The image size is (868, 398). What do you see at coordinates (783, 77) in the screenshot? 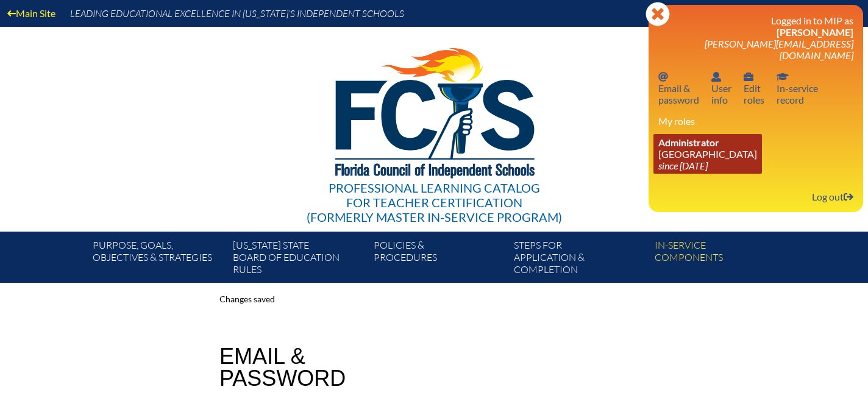
I see `svg: In-service record` at bounding box center [783, 77].